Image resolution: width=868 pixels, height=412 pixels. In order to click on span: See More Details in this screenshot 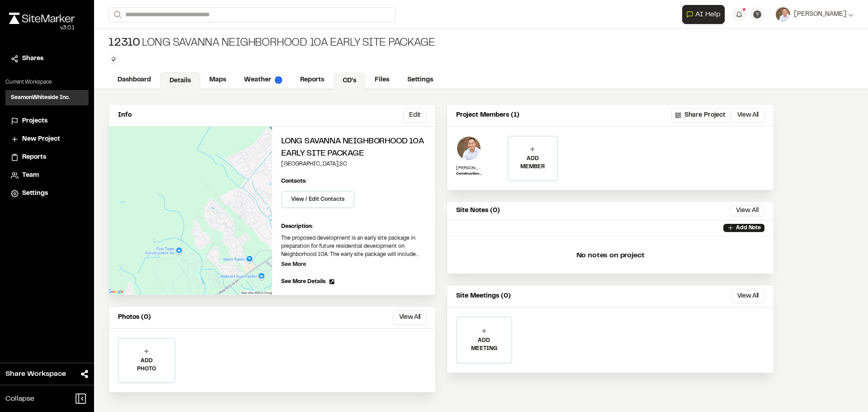, I will do `click(303, 282)`.